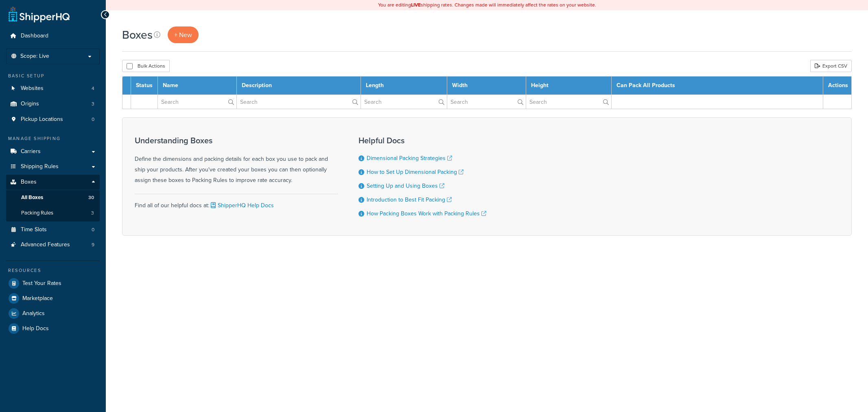  What do you see at coordinates (427, 213) in the screenshot?
I see `a: How Packing Boxes Work with Packing Rules` at bounding box center [427, 213].